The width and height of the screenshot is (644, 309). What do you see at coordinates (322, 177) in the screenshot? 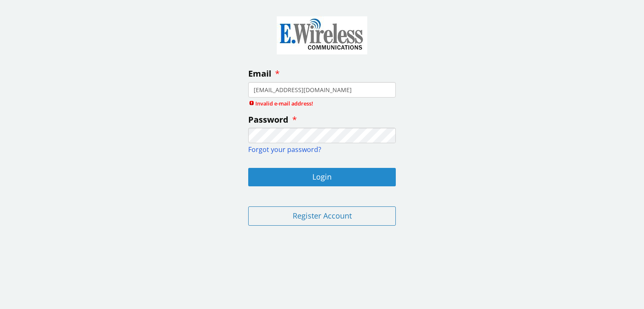
I see `button: Login` at bounding box center [322, 177].